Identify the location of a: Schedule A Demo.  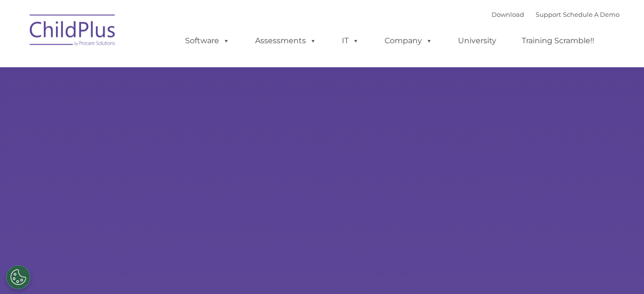
(591, 15).